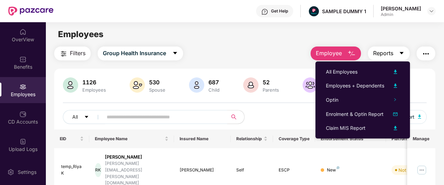 This screenshot has height=185, width=444. I want to click on div: Enrolment & Optin Report, so click(355, 114).